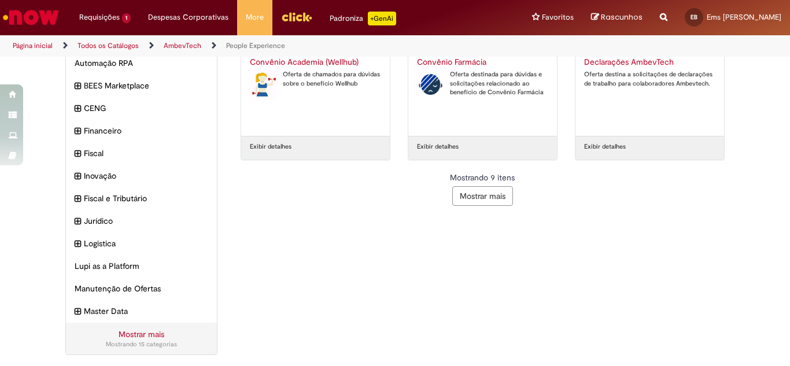  Describe the element at coordinates (78, 154) in the screenshot. I see `i: expandir categoria Fiscal` at that location.